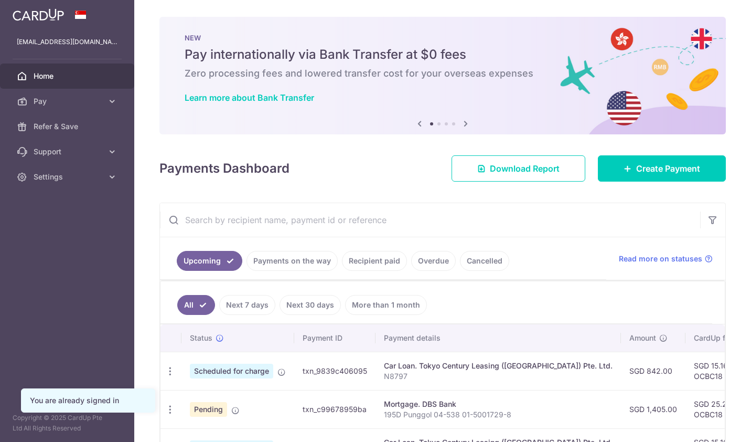 Image resolution: width=751 pixels, height=442 pixels. What do you see at coordinates (498, 414) in the screenshot?
I see `p: 195D Punggol 04-538 01-5001729-8` at bounding box center [498, 414].